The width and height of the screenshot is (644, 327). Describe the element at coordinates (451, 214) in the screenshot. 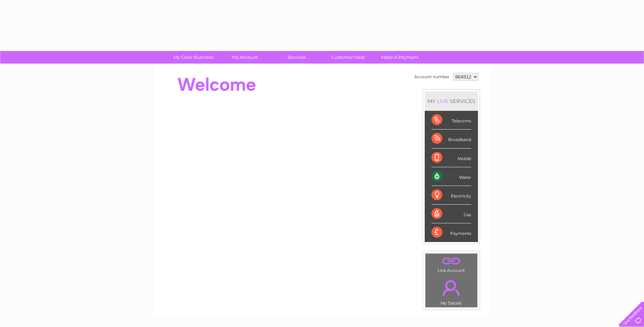

I see `div: Gas` at that location.